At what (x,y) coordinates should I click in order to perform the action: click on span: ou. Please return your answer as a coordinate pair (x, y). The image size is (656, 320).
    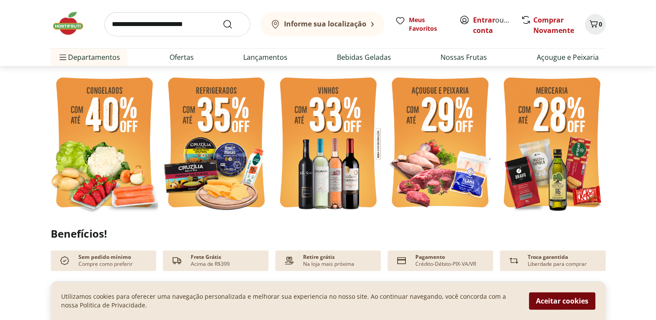
    Looking at the image, I should click on (492, 25).